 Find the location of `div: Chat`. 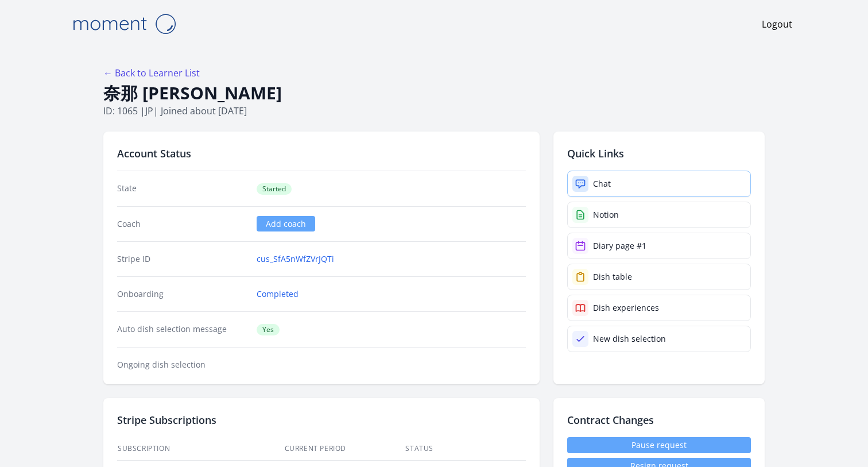

div: Chat is located at coordinates (601, 184).